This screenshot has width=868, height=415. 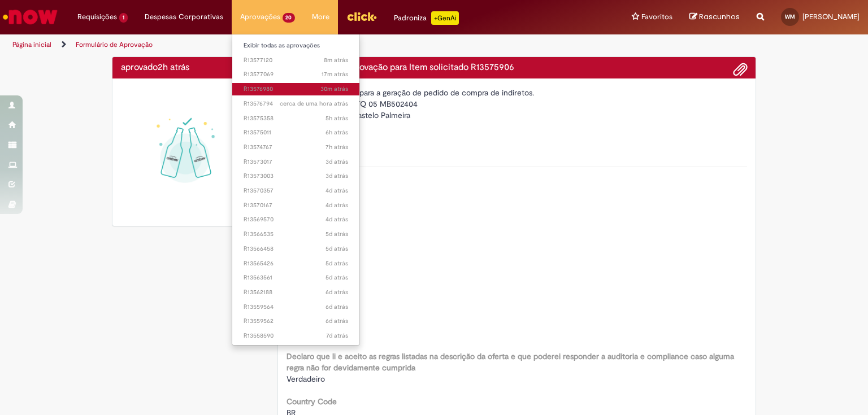 I want to click on img: sucesso_1.gif, so click(x=186, y=152).